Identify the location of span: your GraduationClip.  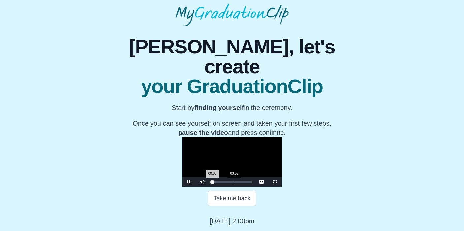
(232, 86).